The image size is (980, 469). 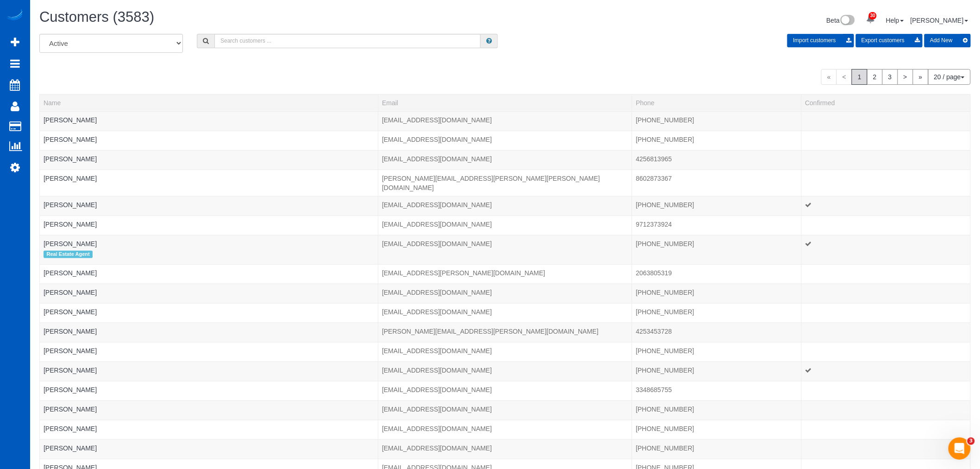 I want to click on th: Confirmed, so click(x=885, y=102).